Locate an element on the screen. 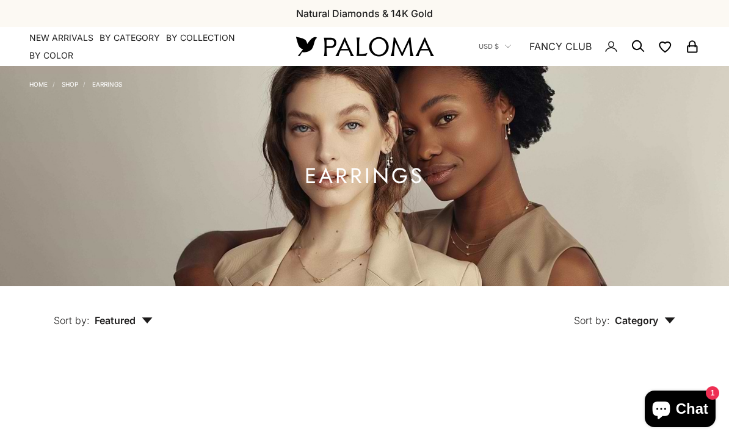 This screenshot has height=440, width=729. summary: By Collection is located at coordinates (200, 38).